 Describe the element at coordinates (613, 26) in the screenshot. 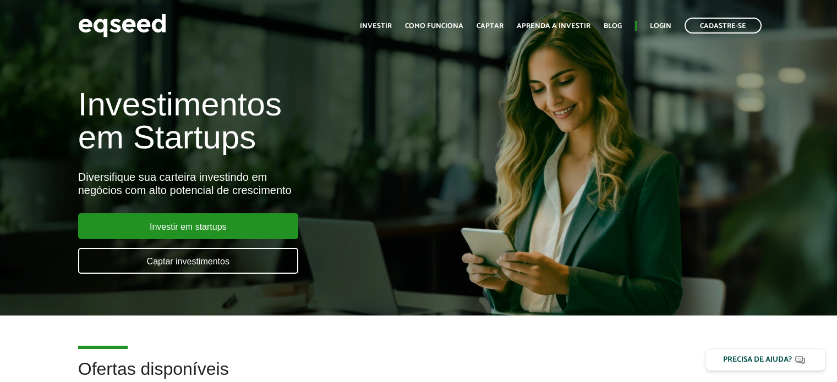

I see `a: Blog` at that location.